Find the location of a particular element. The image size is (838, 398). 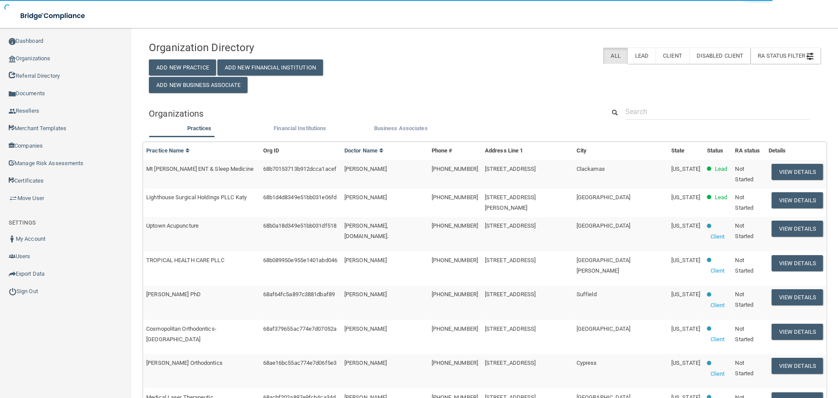

span: Financial Institutions is located at coordinates (300, 128).